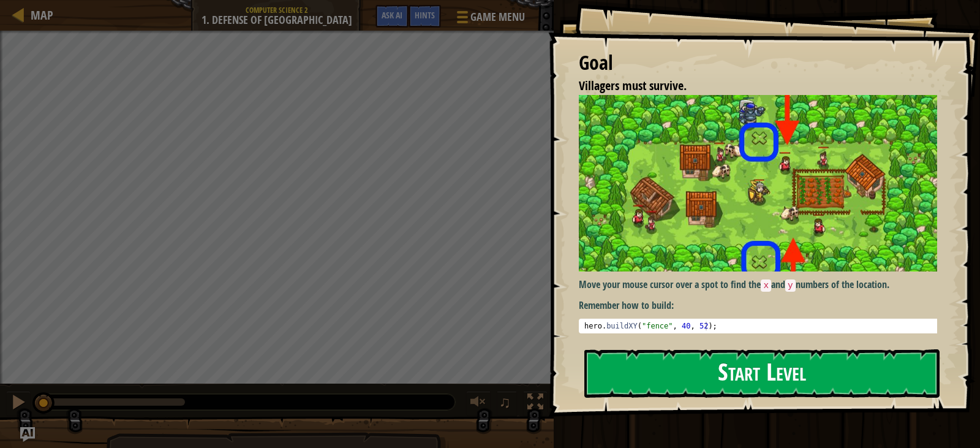  I want to click on button: Toggle fullscreen, so click(535, 403).